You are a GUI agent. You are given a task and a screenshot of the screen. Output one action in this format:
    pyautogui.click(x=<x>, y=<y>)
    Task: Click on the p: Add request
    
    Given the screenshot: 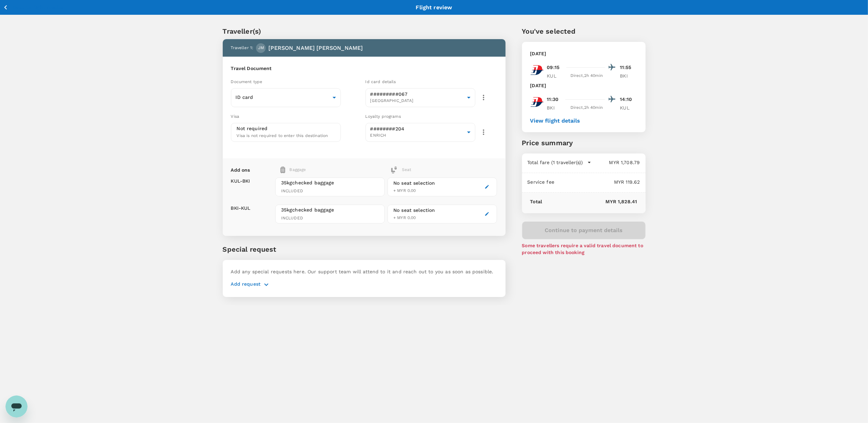 What is the action you would take?
    pyautogui.click(x=245, y=284)
    